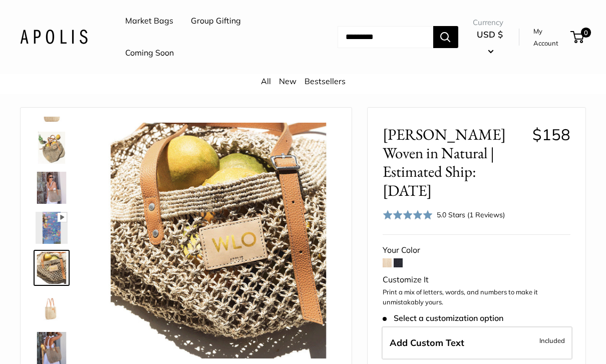 The width and height of the screenshot is (606, 364). Describe the element at coordinates (490, 23) in the screenshot. I see `span: Currency` at that location.